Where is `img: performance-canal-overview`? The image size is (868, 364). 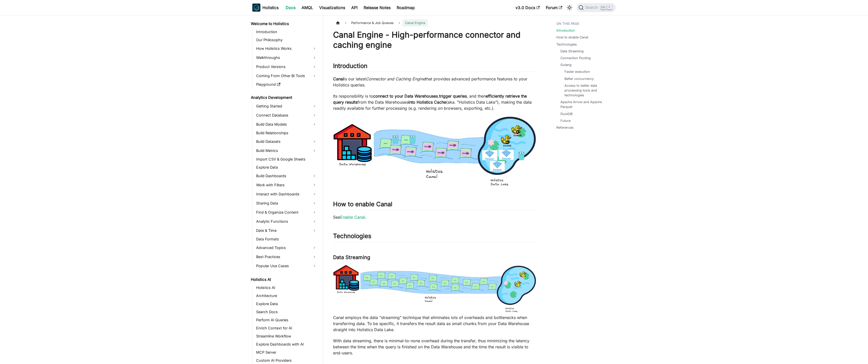 img: performance-canal-overview is located at coordinates (434, 151).